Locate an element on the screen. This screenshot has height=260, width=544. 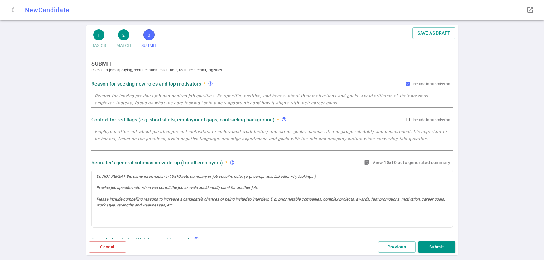
div: Not included in the initial submission. Share only if requested by employer is located at coordinates (198, 240).